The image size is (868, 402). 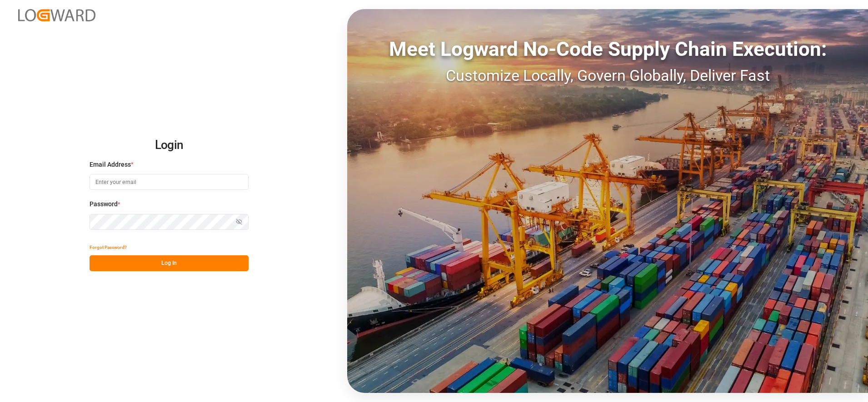 I want to click on span: Email Address, so click(x=110, y=165).